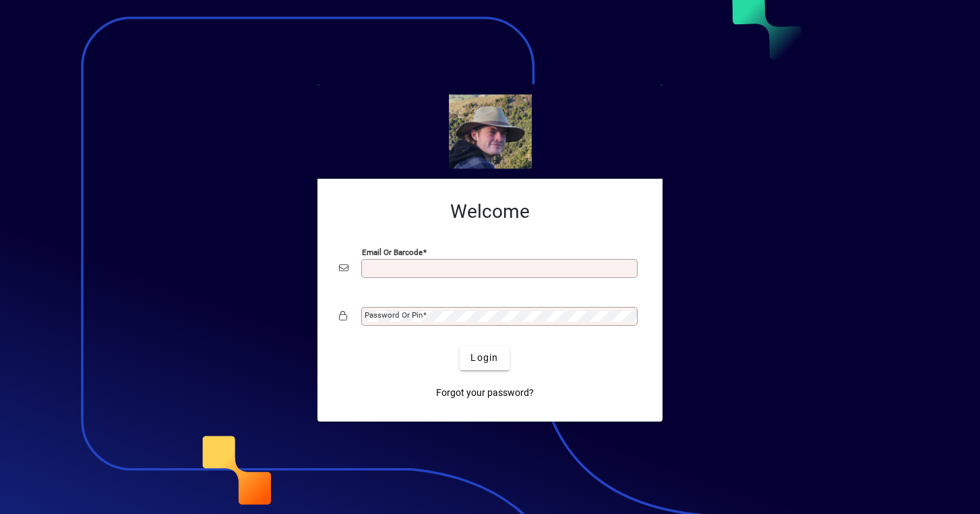  Describe the element at coordinates (393, 251) in the screenshot. I see `mat-label: Email or Barcode` at that location.